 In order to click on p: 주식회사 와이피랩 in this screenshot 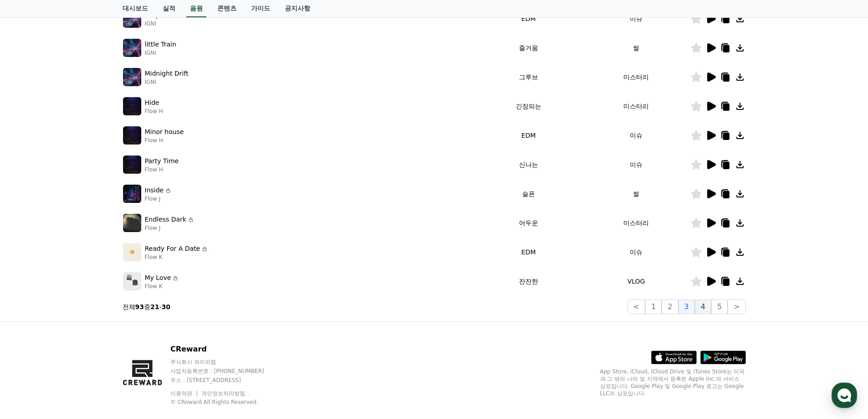, I will do `click(226, 362)`.